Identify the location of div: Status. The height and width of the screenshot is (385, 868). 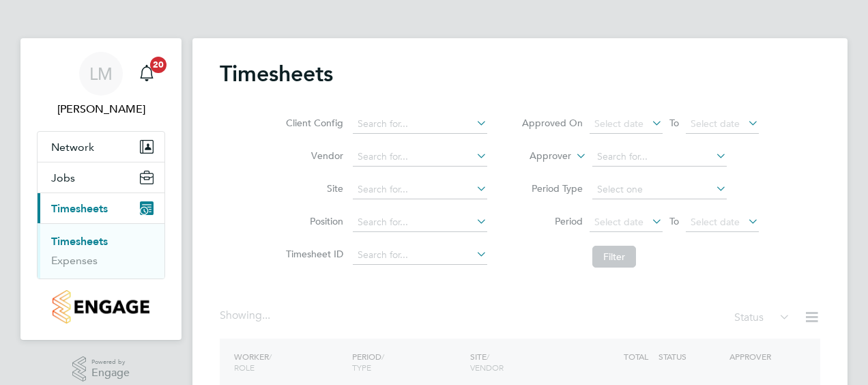
(764, 318).